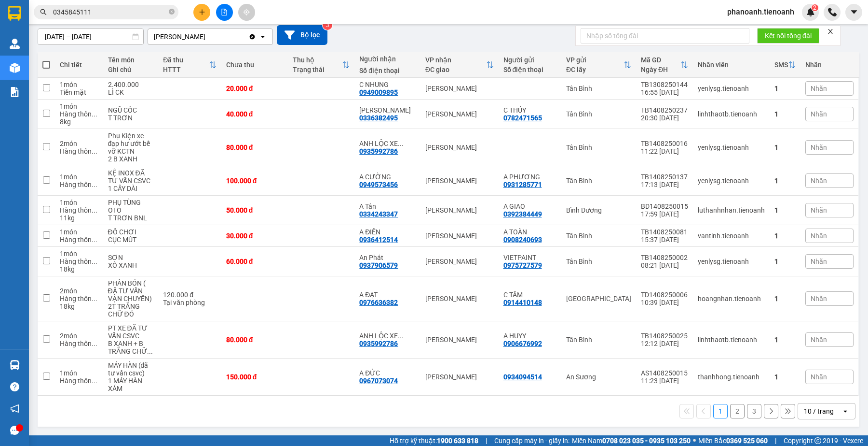  Describe the element at coordinates (458, 441) in the screenshot. I see `strong: 1900 633 818` at that location.